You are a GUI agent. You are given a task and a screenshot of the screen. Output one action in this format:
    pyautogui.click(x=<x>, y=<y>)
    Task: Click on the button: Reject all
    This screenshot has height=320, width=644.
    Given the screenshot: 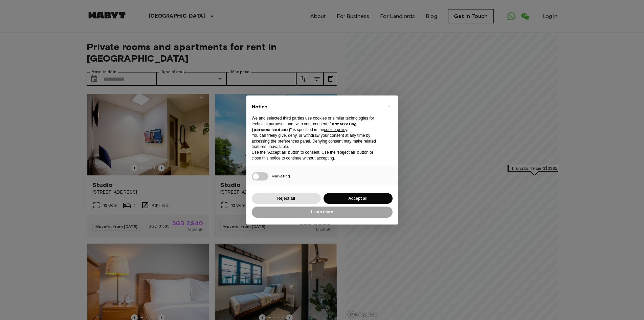 What is the action you would take?
    pyautogui.click(x=286, y=198)
    